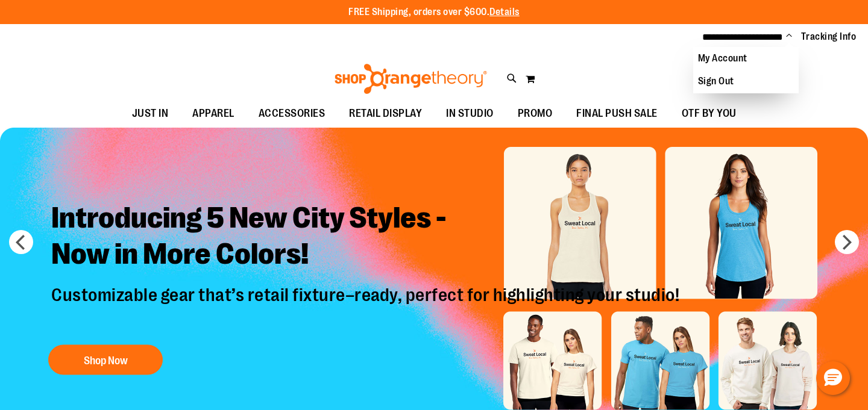  Describe the element at coordinates (847, 242) in the screenshot. I see `button: next` at that location.